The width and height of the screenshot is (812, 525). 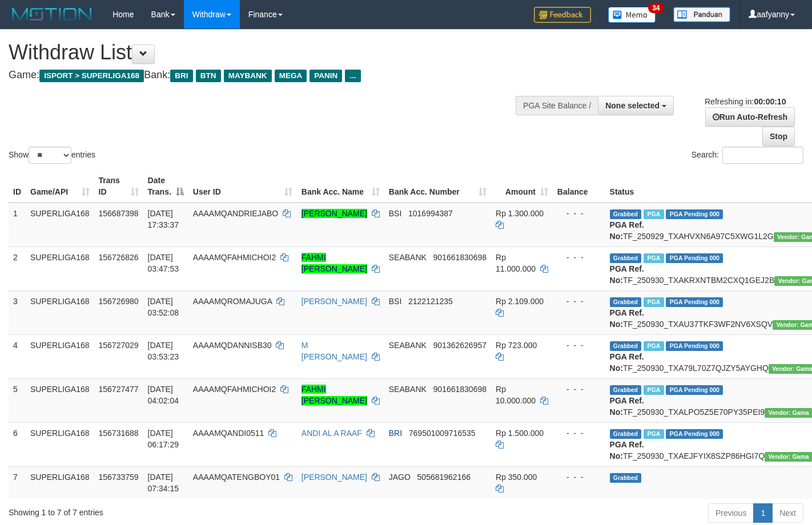 I want to click on td: 3, so click(x=17, y=312).